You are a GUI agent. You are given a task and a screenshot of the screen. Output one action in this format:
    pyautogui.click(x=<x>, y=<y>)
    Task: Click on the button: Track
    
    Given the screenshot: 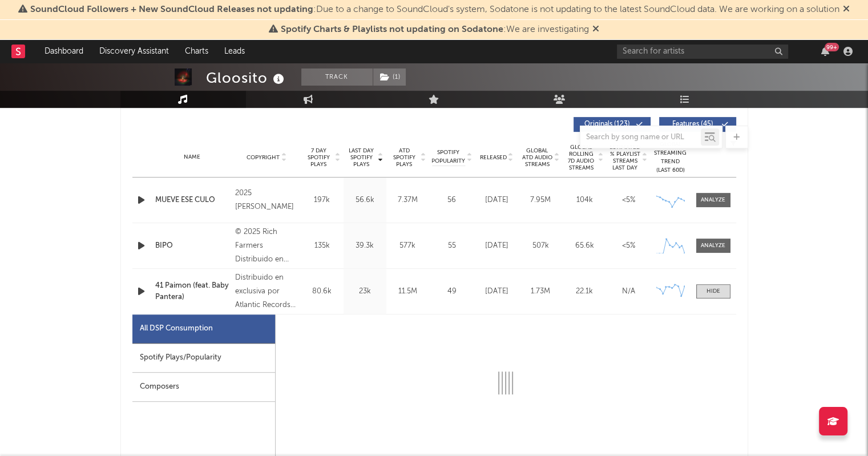 What is the action you would take?
    pyautogui.click(x=337, y=77)
    